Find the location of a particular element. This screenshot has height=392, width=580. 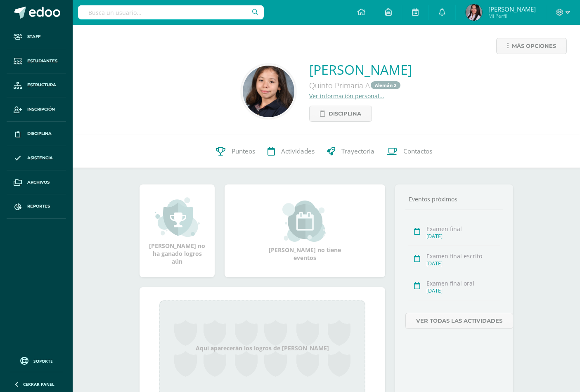

input: Busca un usuario... is located at coordinates (171, 12).